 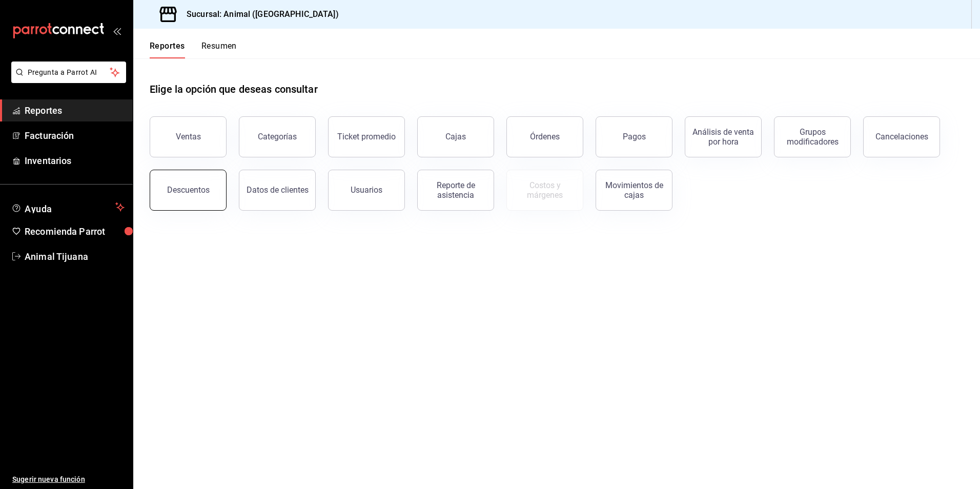 What do you see at coordinates (455, 191) in the screenshot?
I see `button: Reporte de asistencia` at bounding box center [455, 191].